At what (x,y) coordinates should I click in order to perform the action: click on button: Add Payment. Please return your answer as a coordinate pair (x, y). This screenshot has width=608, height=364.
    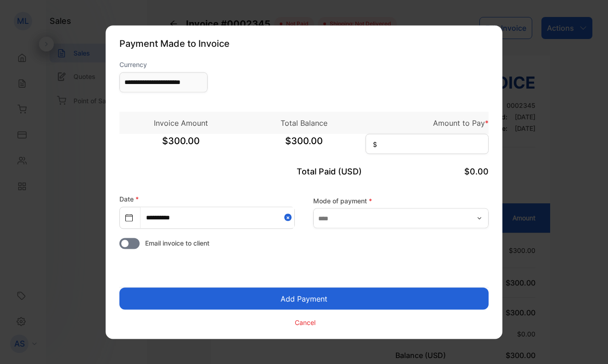
    Looking at the image, I should click on (304, 298).